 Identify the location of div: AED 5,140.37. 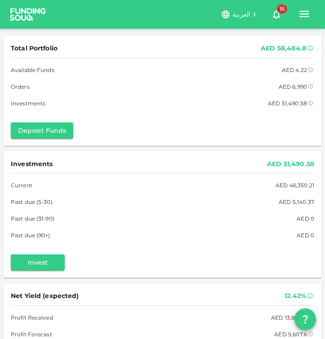
(296, 201).